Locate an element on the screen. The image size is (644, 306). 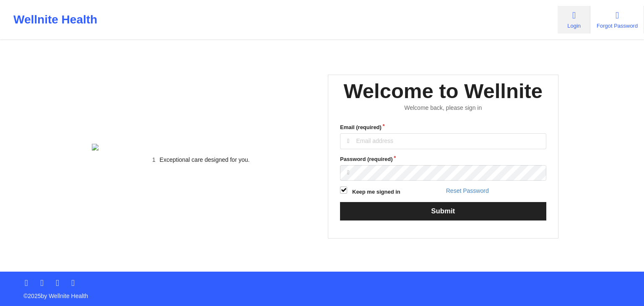
input: Email address is located at coordinates (443, 141).